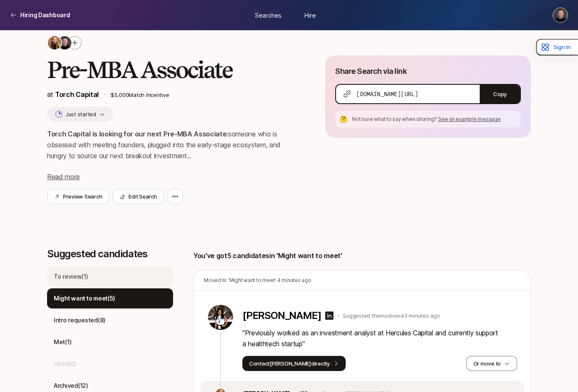  Describe the element at coordinates (310, 15) in the screenshot. I see `span: Hire` at that location.